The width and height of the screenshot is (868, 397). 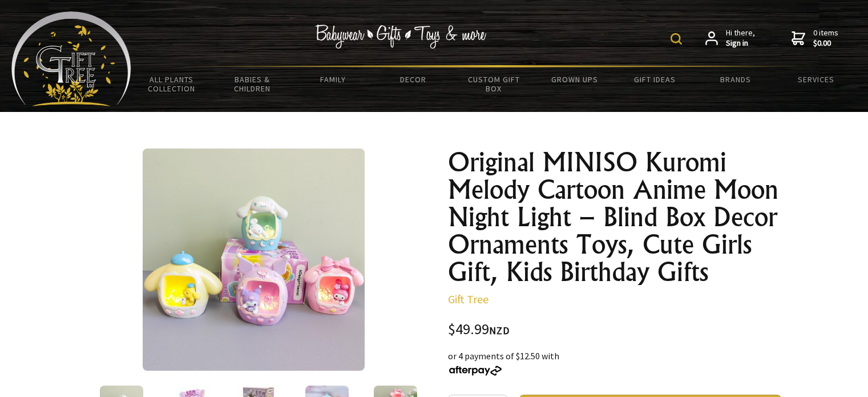 What do you see at coordinates (252, 84) in the screenshot?
I see `a: Babies & Children` at bounding box center [252, 84].